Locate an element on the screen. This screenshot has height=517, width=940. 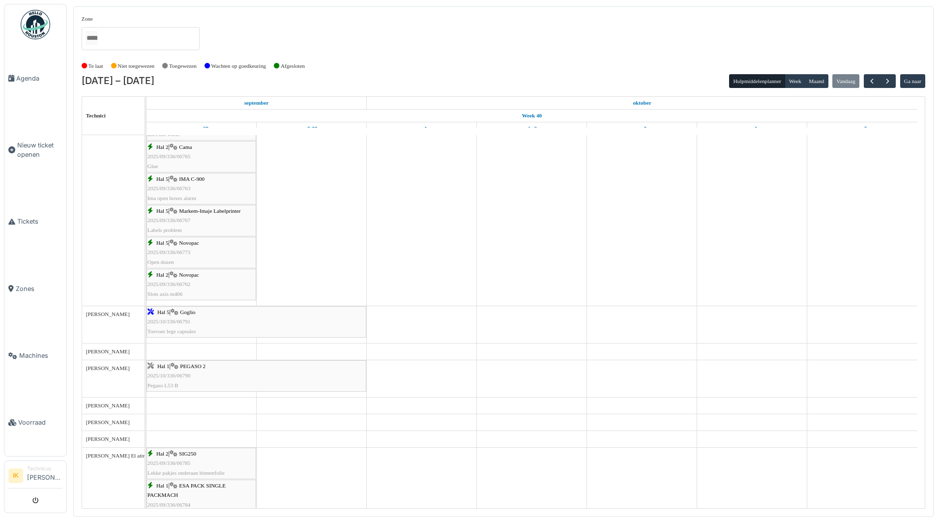
label: Te laat is located at coordinates (96, 66).